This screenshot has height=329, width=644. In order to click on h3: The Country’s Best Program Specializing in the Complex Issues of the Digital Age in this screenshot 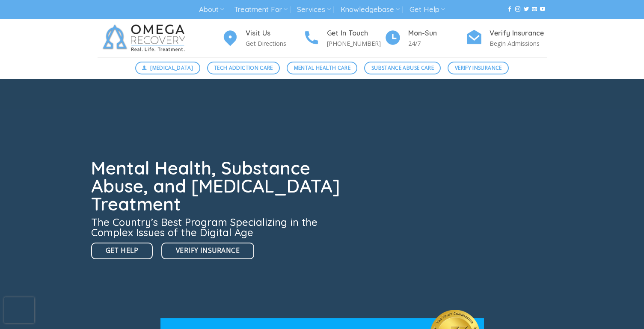, I will do `click(218, 227)`.